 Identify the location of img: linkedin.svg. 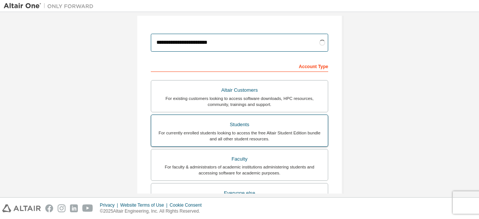
(74, 208).